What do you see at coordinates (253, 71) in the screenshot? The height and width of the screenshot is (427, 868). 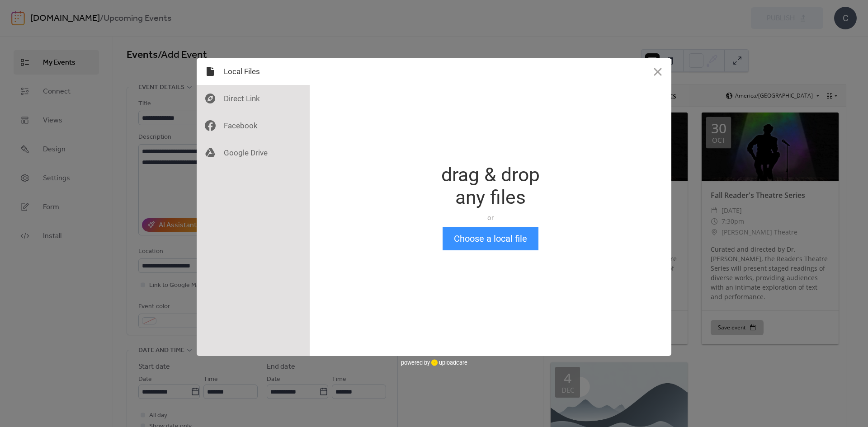 I see `div: Local Files` at bounding box center [253, 71].